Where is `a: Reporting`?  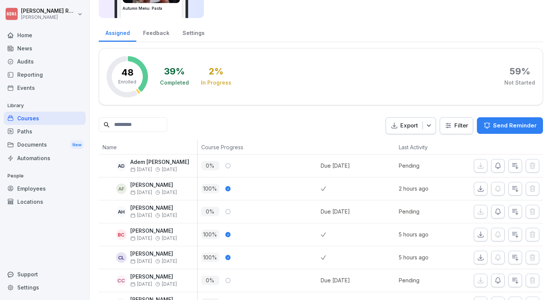 a: Reporting is located at coordinates (45, 74).